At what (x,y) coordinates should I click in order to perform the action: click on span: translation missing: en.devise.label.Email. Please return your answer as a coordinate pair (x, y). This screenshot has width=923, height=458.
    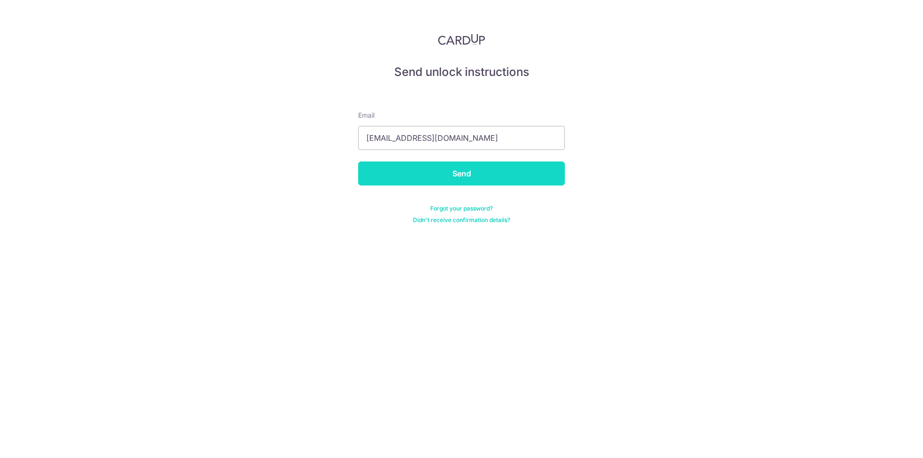
    Looking at the image, I should click on (366, 115).